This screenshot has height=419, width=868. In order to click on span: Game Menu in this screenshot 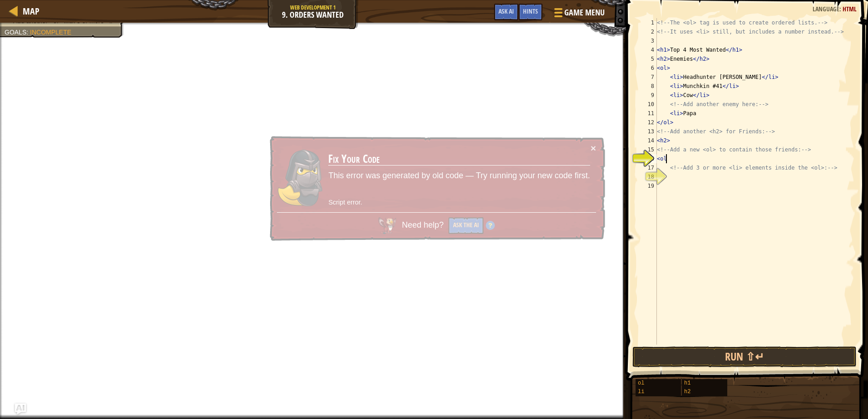, I will do `click(584, 13)`.